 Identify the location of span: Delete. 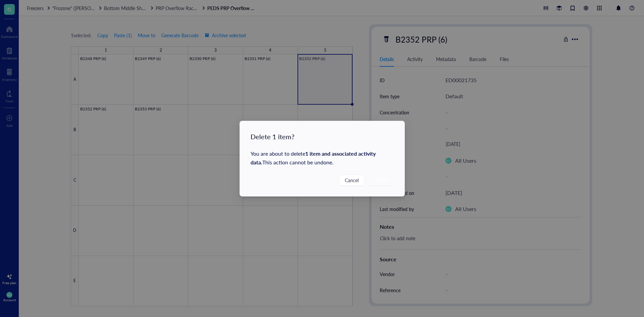
(381, 180).